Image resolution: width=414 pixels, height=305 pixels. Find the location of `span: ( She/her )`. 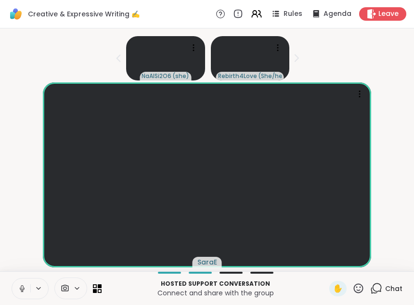

span: ( She/her ) is located at coordinates (270, 76).